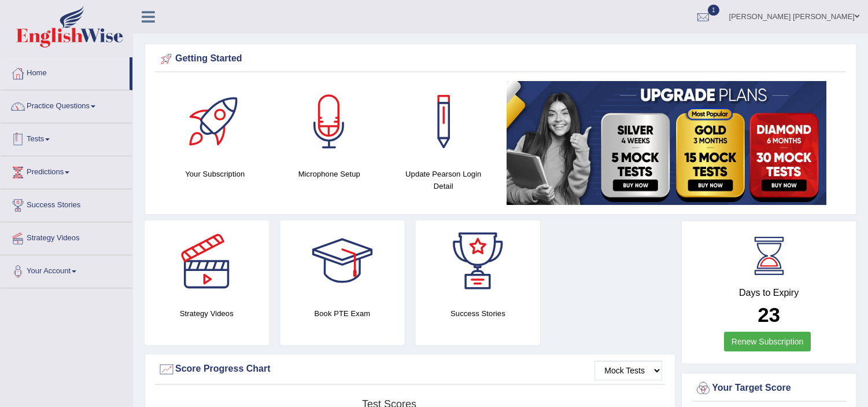  Describe the element at coordinates (500, 59) in the screenshot. I see `div: Getting Started` at that location.